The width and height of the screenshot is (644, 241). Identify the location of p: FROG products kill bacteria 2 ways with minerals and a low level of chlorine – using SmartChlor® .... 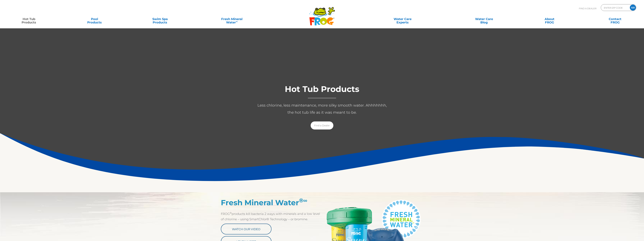
(271, 217).